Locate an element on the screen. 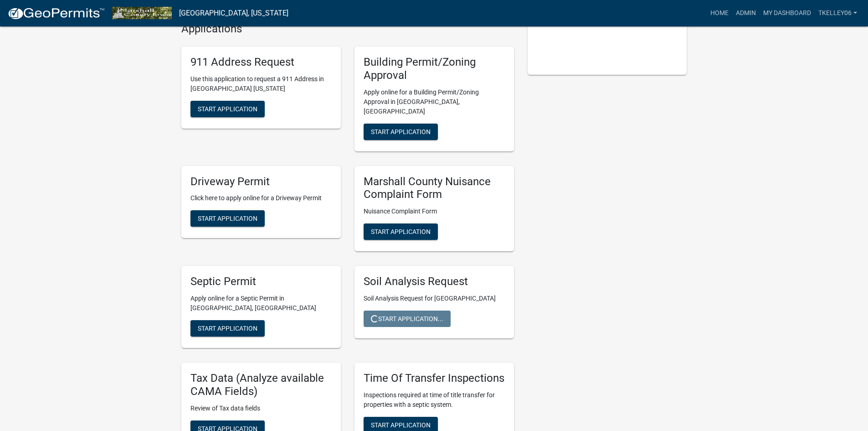 The width and height of the screenshot is (868, 431). h5: Time Of Transfer Inspections is located at coordinates (434, 378).